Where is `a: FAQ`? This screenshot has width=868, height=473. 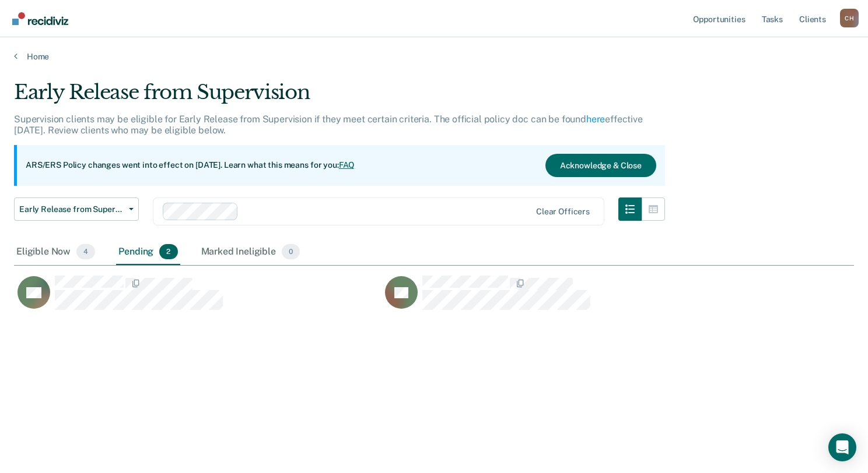 a: FAQ is located at coordinates (347, 165).